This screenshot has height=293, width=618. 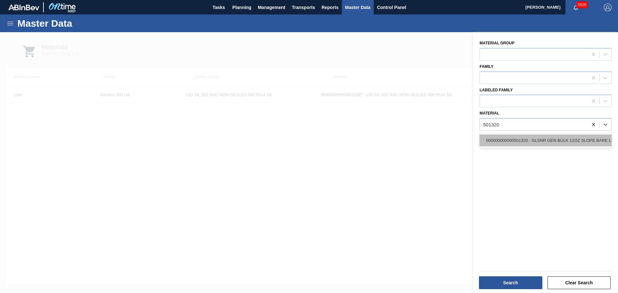 I want to click on img: Logout, so click(x=608, y=7).